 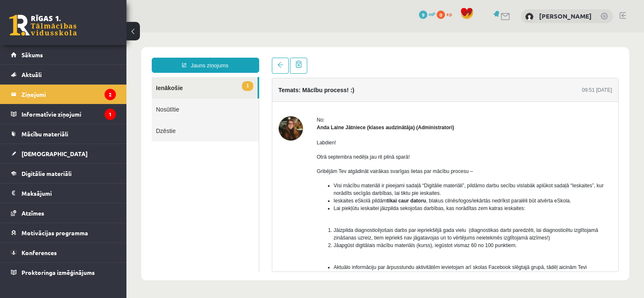 What do you see at coordinates (190, 58) in the screenshot?
I see `h4: Temats: Mācību process! :)` at bounding box center [190, 58].